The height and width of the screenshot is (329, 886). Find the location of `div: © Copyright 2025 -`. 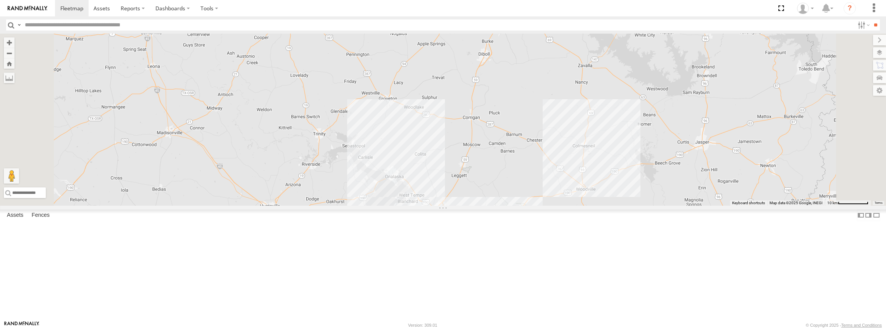

div: © Copyright 2025 - is located at coordinates (844, 325).